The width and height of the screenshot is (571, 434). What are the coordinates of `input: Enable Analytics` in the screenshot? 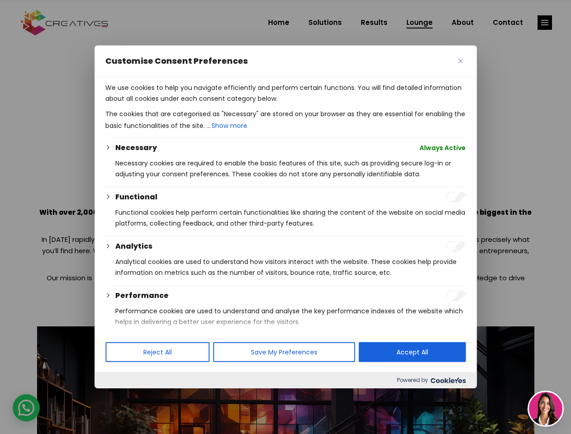 It's located at (456, 246).